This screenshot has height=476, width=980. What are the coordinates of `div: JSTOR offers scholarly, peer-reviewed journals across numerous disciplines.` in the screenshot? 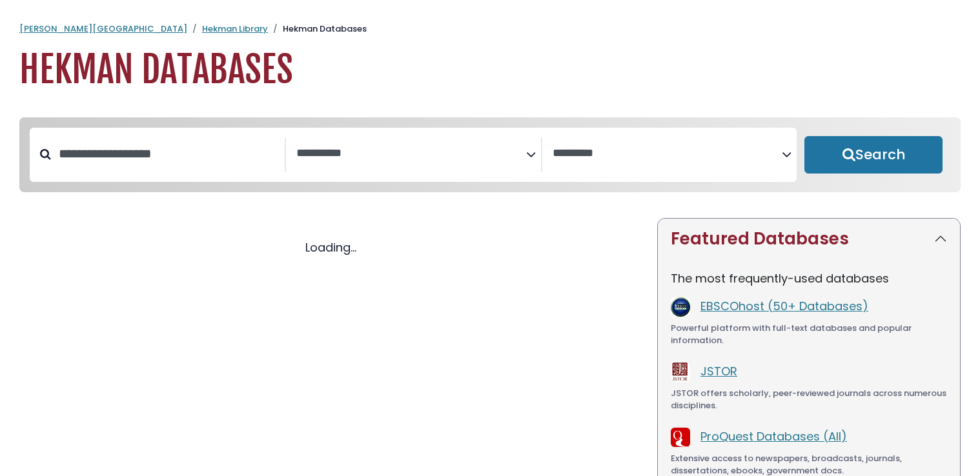 It's located at (809, 400).